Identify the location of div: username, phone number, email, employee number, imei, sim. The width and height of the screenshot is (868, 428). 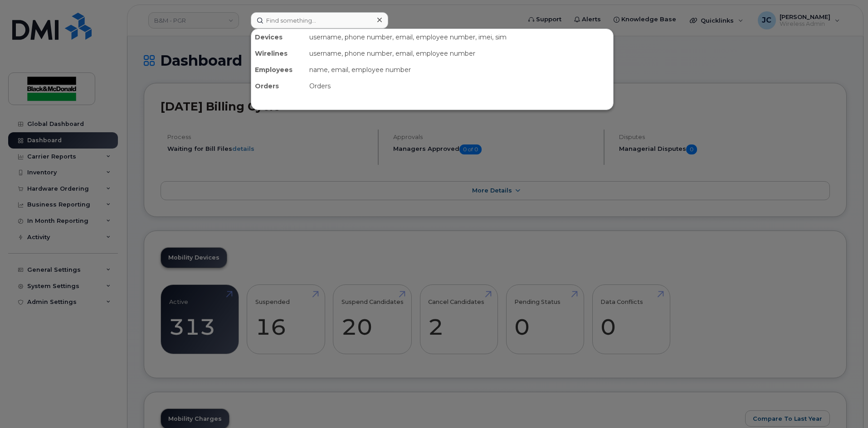
(459, 37).